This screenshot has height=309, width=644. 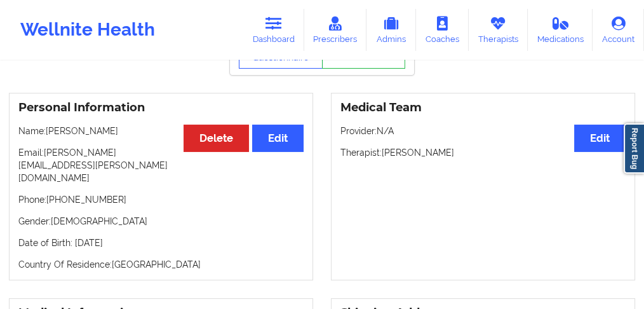 I want to click on button: Delete, so click(x=216, y=138).